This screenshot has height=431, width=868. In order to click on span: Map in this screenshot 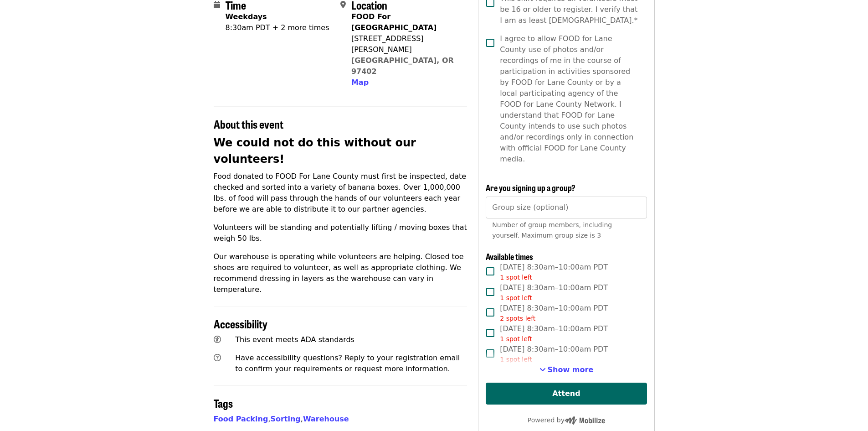, I will do `click(360, 82)`.